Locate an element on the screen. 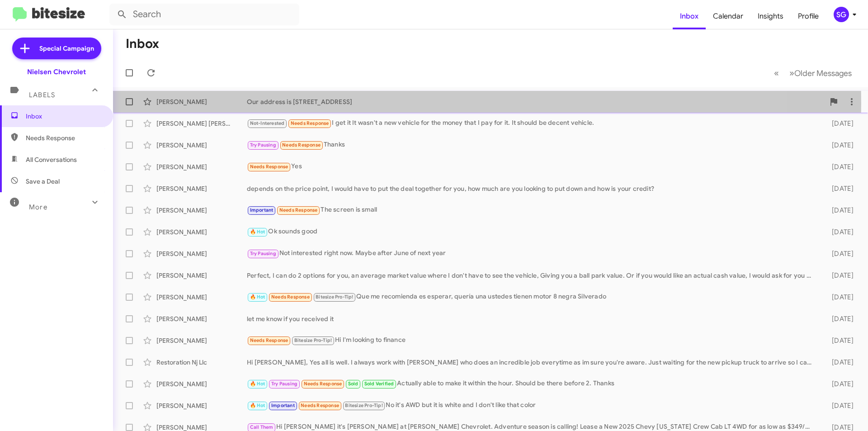 The height and width of the screenshot is (431, 868). span: Profile is located at coordinates (808, 17).